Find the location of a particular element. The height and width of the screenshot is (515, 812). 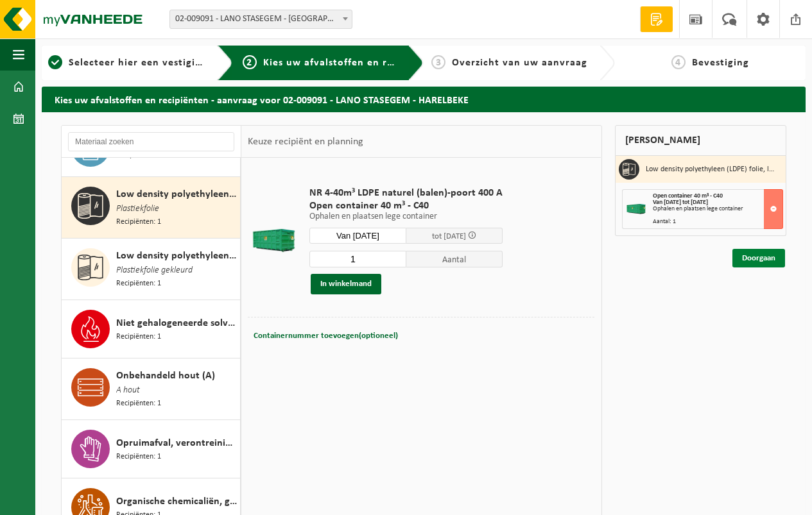

span: Onbehandeld hout (A) is located at coordinates (166, 376).